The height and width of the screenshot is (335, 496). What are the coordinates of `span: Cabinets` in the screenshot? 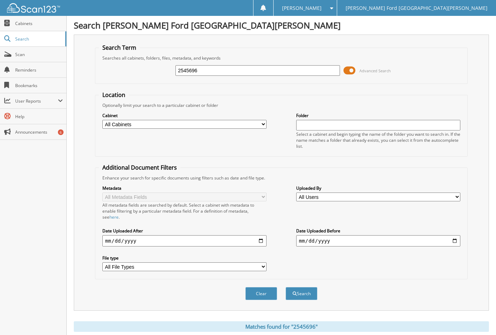 It's located at (39, 23).